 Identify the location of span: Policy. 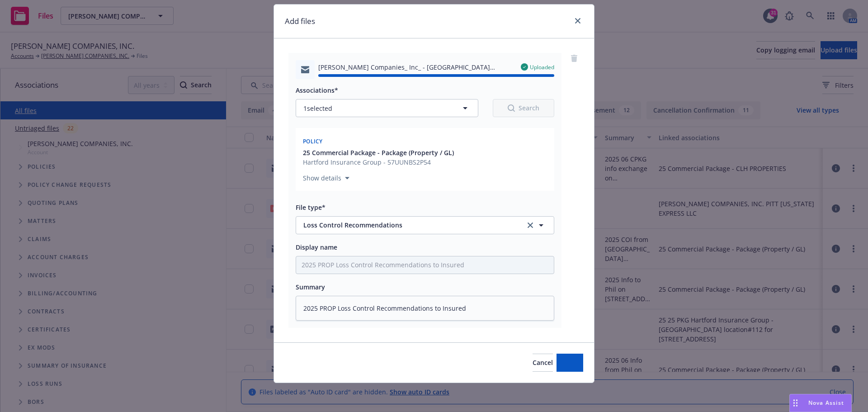
(313, 141).